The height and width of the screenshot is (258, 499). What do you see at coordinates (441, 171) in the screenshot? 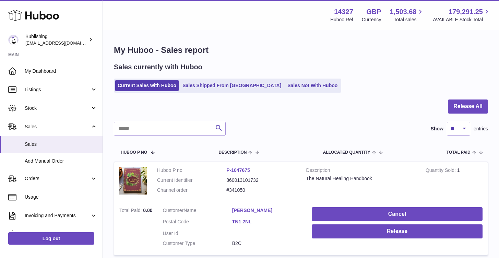
I see `strong: Quantity Sold` at bounding box center [441, 171].